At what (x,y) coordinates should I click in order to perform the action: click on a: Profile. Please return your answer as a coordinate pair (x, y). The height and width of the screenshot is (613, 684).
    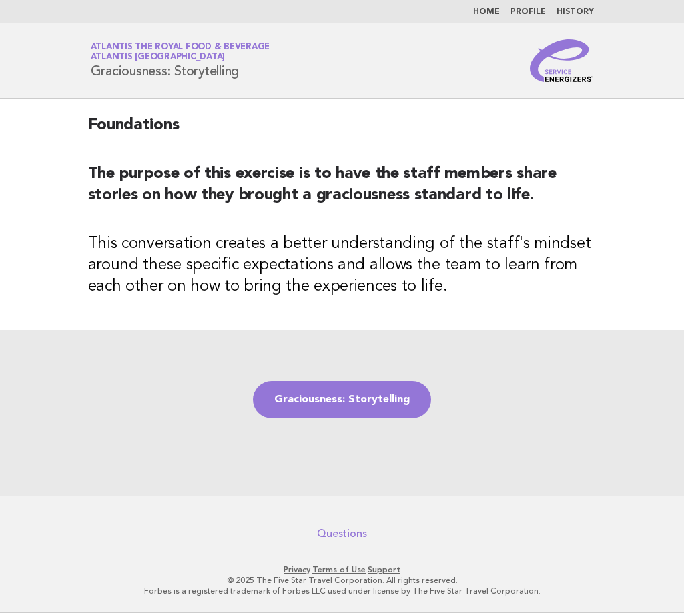
    Looking at the image, I should click on (528, 12).